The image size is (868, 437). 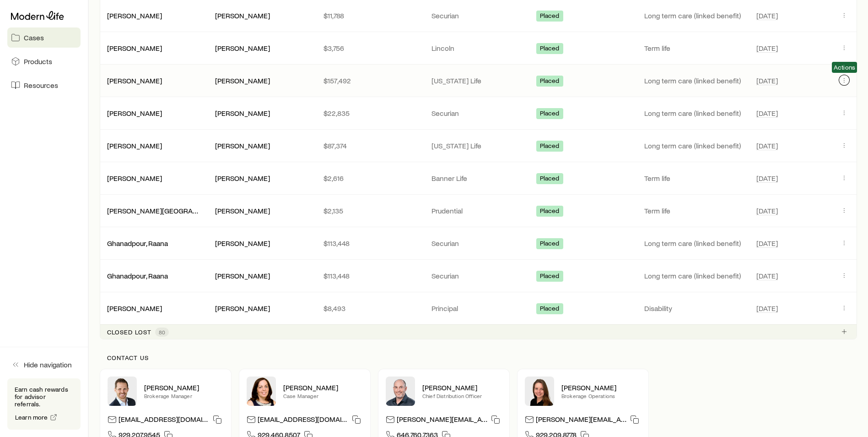 What do you see at coordinates (41, 85) in the screenshot?
I see `span: Resources` at bounding box center [41, 85].